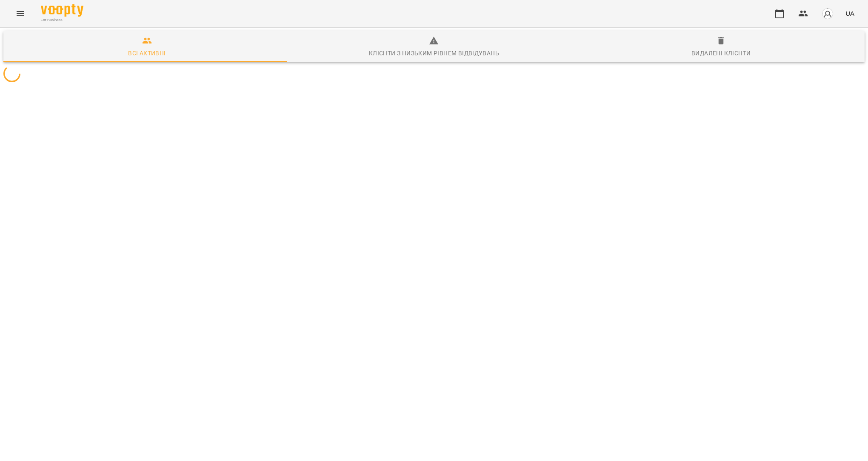  What do you see at coordinates (147, 53) in the screenshot?
I see `div: Всі активні` at bounding box center [147, 53].